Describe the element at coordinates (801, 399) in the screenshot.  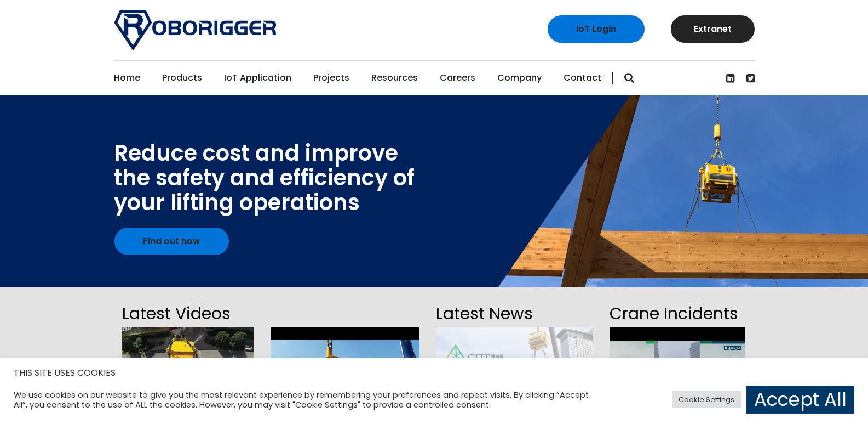
I see `a: Accept All` at that location.